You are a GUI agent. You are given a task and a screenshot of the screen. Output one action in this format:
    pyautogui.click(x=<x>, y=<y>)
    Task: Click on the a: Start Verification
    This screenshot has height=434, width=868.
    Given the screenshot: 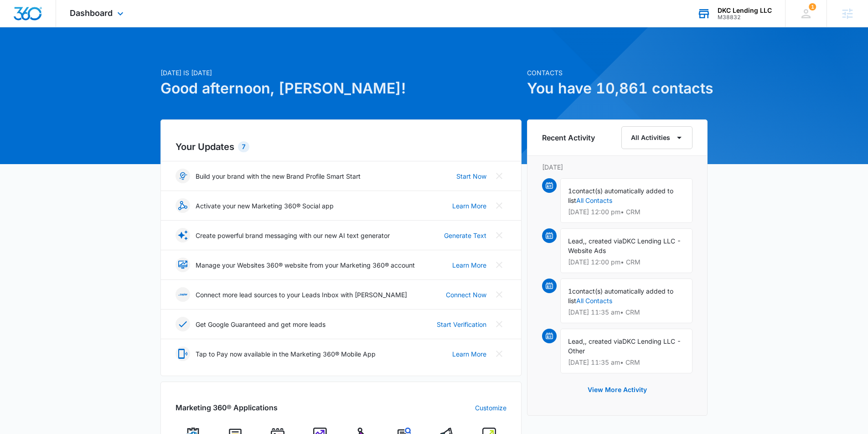 What is the action you would take?
    pyautogui.click(x=461, y=324)
    